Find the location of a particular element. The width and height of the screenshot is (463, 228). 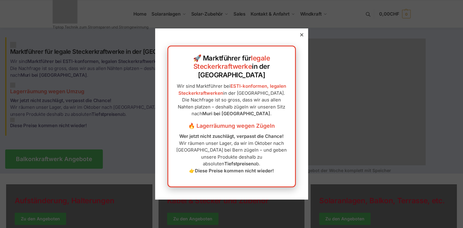

a: legale Steckerkraftwerke is located at coordinates (232, 62).